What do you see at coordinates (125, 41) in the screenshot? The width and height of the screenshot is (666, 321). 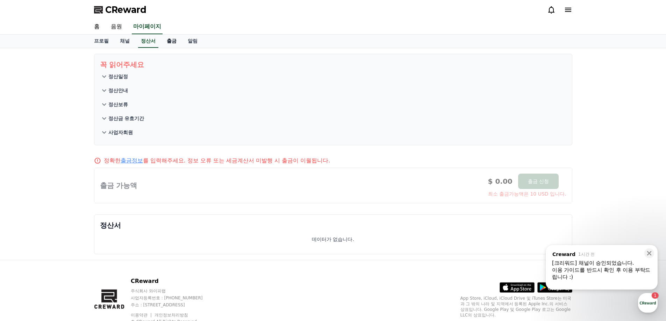 I see `a: 채널` at bounding box center [125, 41].